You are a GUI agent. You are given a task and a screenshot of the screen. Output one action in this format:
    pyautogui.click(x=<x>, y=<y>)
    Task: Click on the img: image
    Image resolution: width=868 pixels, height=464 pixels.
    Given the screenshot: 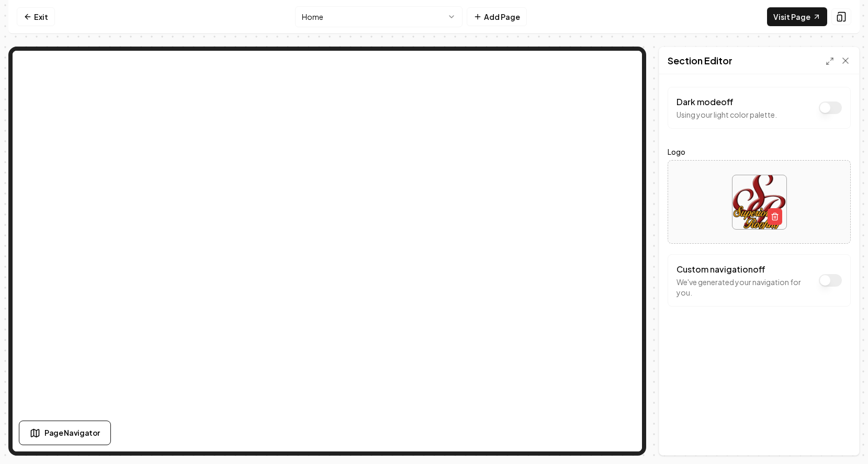 What is the action you would take?
    pyautogui.click(x=759, y=202)
    